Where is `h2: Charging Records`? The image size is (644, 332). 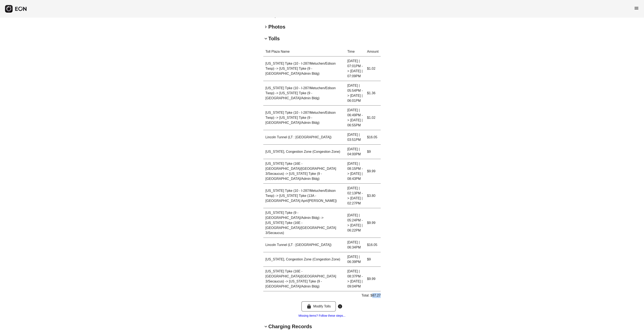
h2: Charging Records is located at coordinates (290, 327).